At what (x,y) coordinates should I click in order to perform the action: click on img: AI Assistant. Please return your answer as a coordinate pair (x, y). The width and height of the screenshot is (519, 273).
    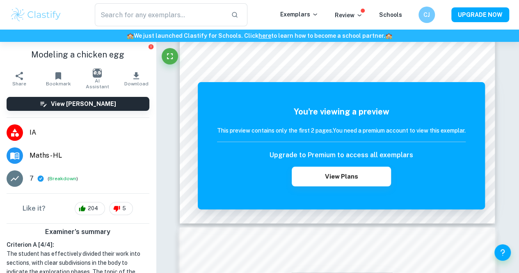
    Looking at the image, I should click on (97, 73).